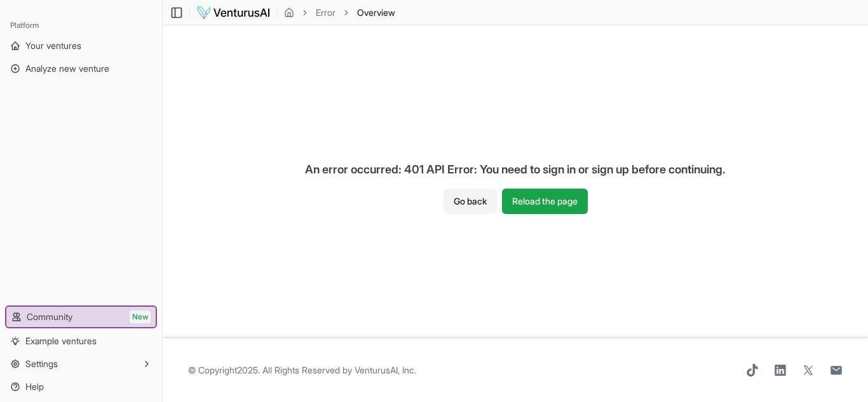 The width and height of the screenshot is (868, 402). I want to click on span: Overview, so click(376, 12).